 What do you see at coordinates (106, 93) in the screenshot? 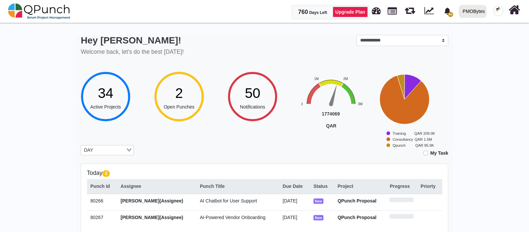
I see `span: 34` at bounding box center [106, 93].